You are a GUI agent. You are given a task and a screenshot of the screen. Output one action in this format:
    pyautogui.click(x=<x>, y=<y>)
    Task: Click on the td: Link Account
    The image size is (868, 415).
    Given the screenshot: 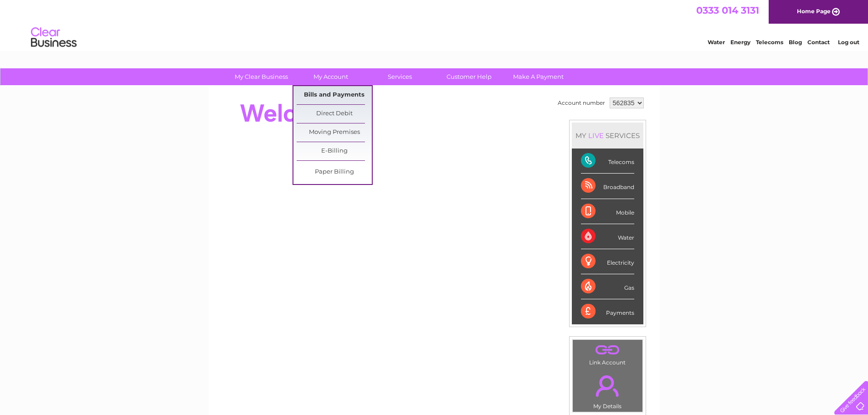 What is the action you would take?
    pyautogui.click(x=607, y=353)
    